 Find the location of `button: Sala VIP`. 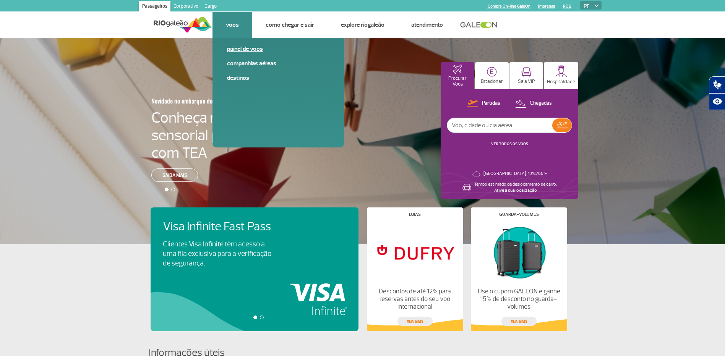

button: Sala VIP is located at coordinates (526, 76).